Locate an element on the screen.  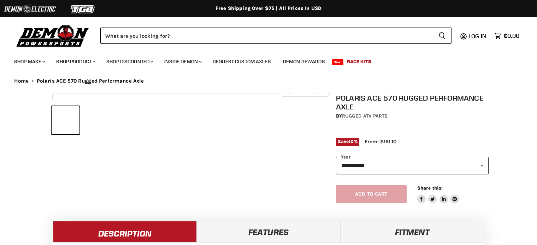
a: Inside Demon is located at coordinates (182, 61).